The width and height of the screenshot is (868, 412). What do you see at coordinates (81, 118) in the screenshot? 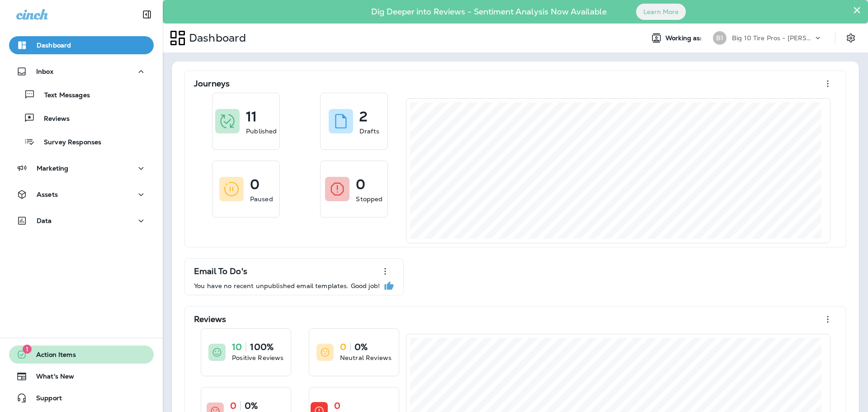
I see `button: Reviews` at bounding box center [81, 118].